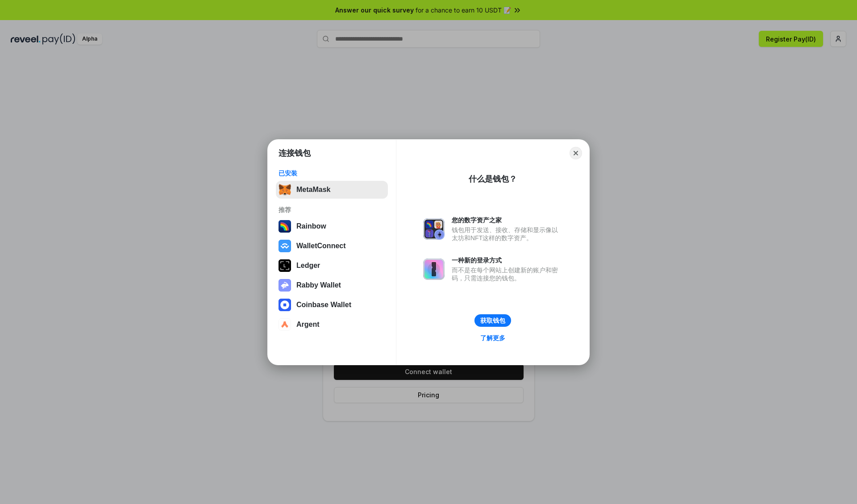  What do you see at coordinates (331, 246) in the screenshot?
I see `button: WalletConnect` at bounding box center [331, 246].